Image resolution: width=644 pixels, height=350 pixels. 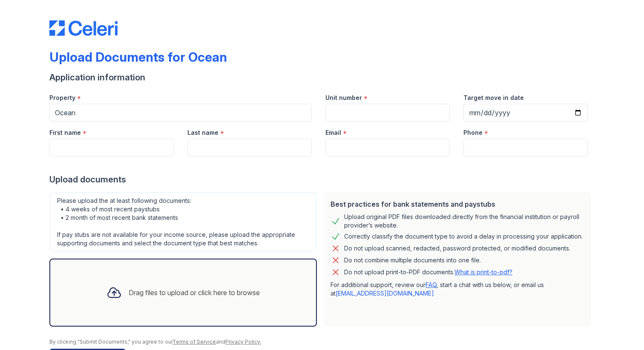 What do you see at coordinates (344, 98) in the screenshot?
I see `label: Unit number` at bounding box center [344, 98].